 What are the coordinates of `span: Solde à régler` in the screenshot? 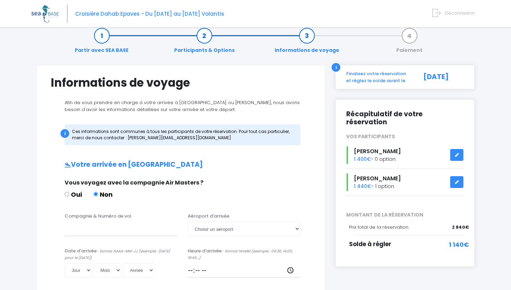 It's located at (370, 244).